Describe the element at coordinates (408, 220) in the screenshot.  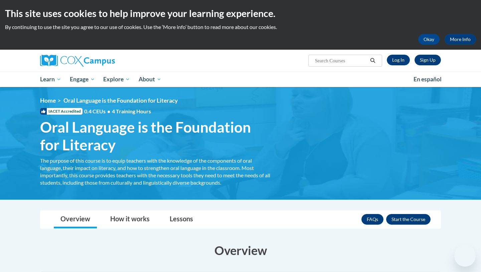
I see `button: Enroll` at that location.